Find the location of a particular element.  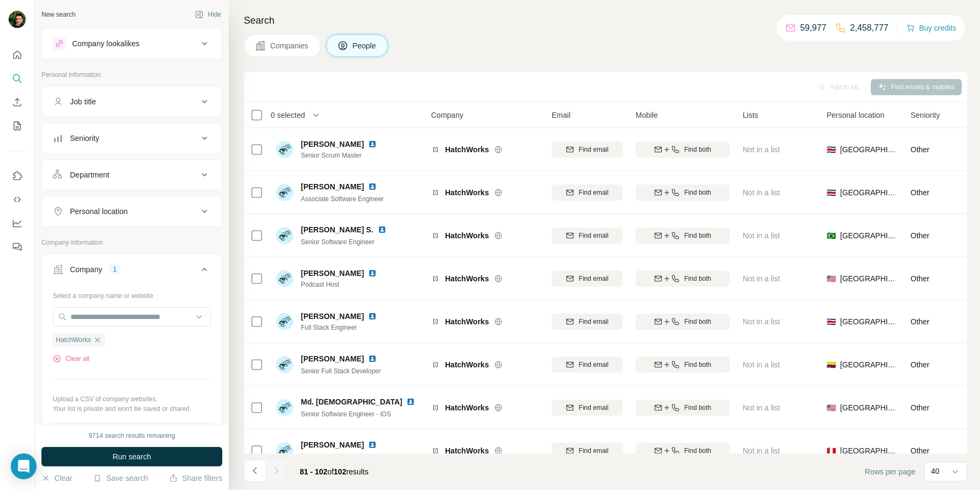

button: Enrich CSV is located at coordinates (17, 103).